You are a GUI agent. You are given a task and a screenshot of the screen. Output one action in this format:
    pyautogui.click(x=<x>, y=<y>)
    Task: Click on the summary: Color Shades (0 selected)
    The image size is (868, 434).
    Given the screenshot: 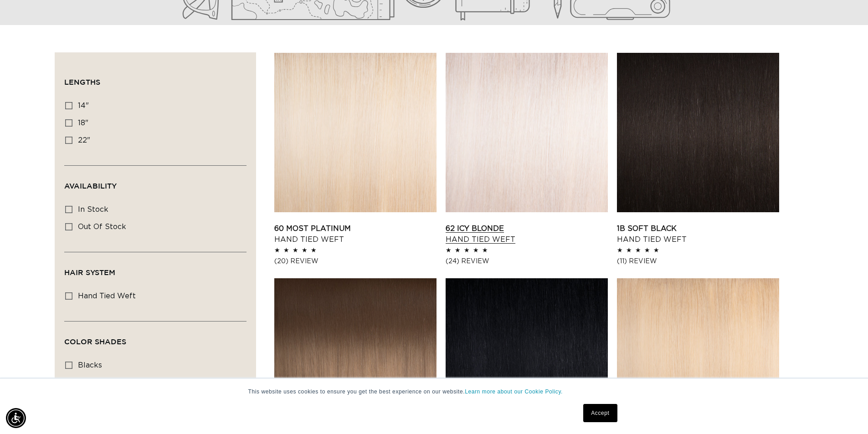 What is the action you would take?
    pyautogui.click(x=155, y=338)
    